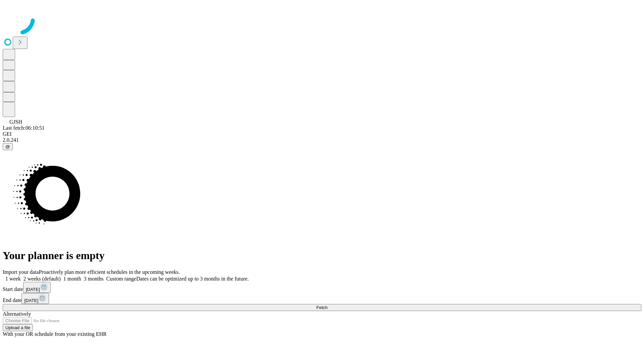 This screenshot has width=644, height=362. I want to click on div: GEI, so click(322, 134).